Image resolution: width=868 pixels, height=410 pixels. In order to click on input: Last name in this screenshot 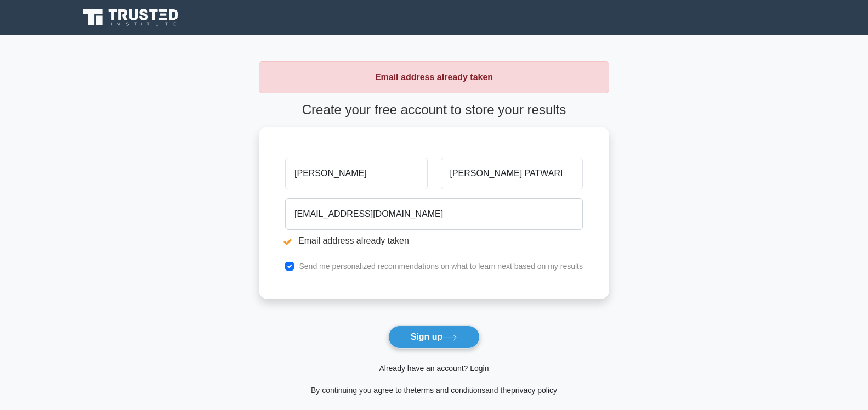, I will do `click(512, 173)`.